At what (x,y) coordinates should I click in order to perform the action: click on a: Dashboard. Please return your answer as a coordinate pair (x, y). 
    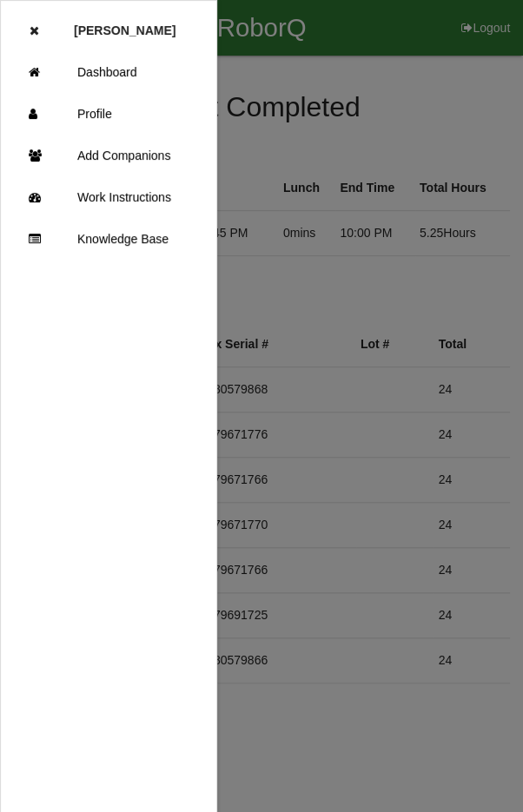
    Looking at the image, I should click on (109, 72).